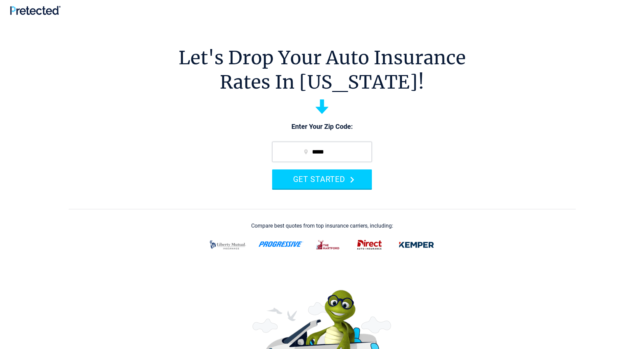 The width and height of the screenshot is (644, 349). What do you see at coordinates (322, 152) in the screenshot?
I see `input: zip code` at bounding box center [322, 152].